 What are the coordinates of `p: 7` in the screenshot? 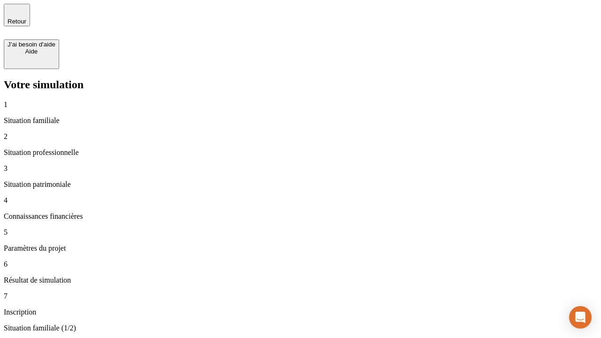 It's located at (301, 296).